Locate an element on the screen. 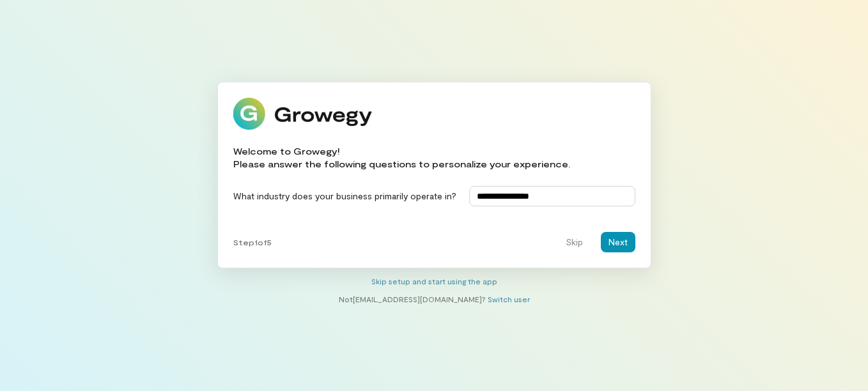 This screenshot has width=868, height=391. button: Next is located at coordinates (618, 242).